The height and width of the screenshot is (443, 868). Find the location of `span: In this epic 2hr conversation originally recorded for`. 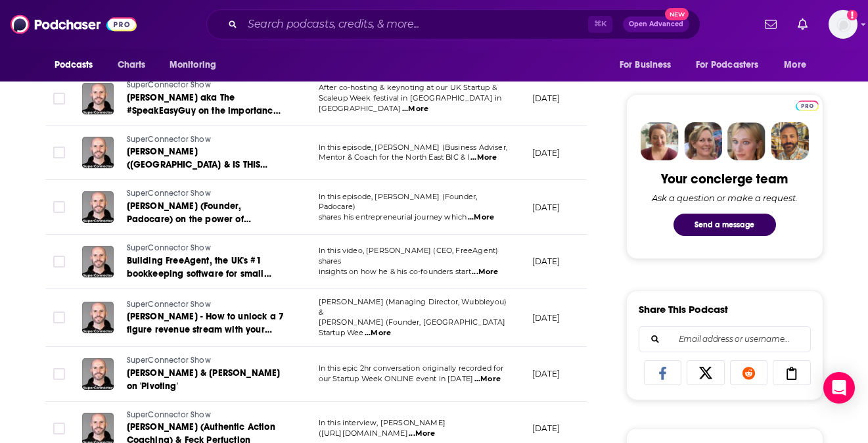

span: In this epic 2hr conversation originally recorded for is located at coordinates (412, 369).